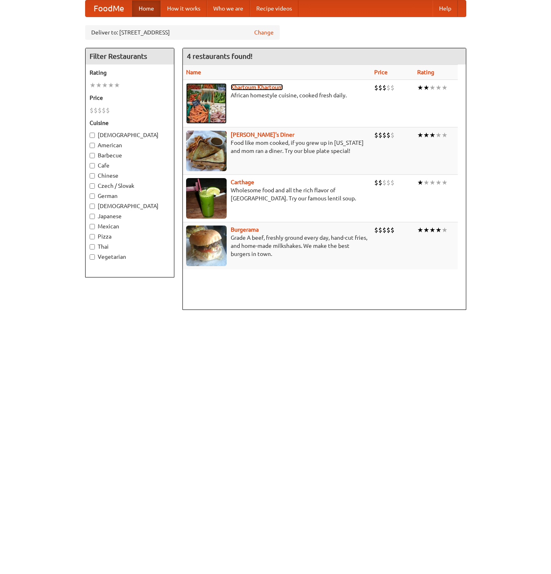 The width and height of the screenshot is (551, 574). Describe the element at coordinates (243, 182) in the screenshot. I see `a: Carthage` at that location.